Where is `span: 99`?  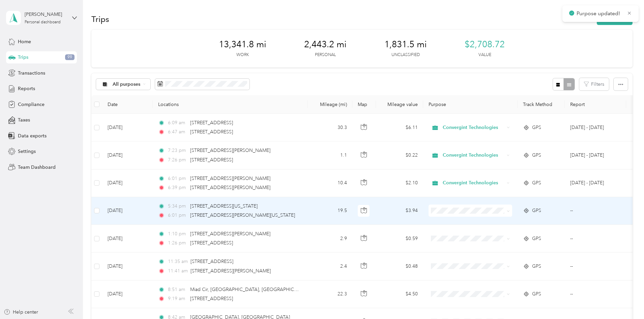 span: 99 is located at coordinates (70, 58).